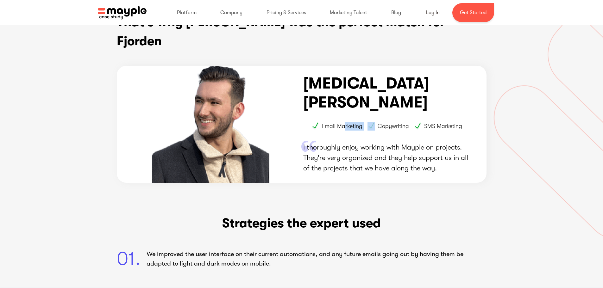  What do you see at coordinates (231, 13) in the screenshot?
I see `div: Company` at bounding box center [231, 13].